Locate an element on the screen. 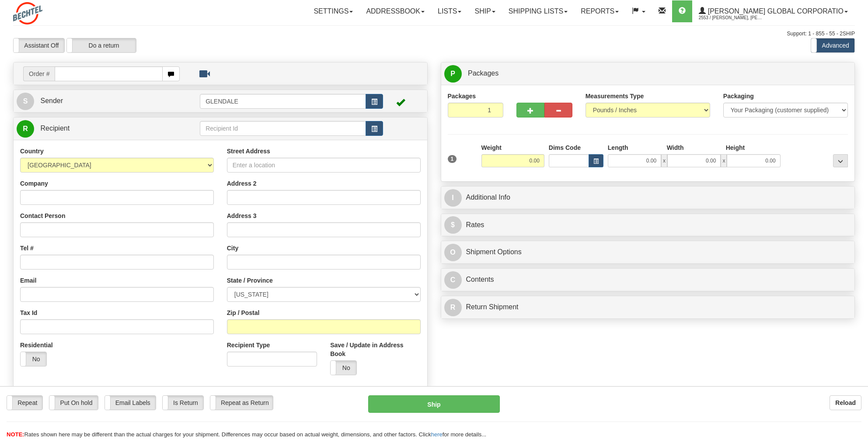 This screenshot has width=868, height=439. label: Email is located at coordinates (28, 281).